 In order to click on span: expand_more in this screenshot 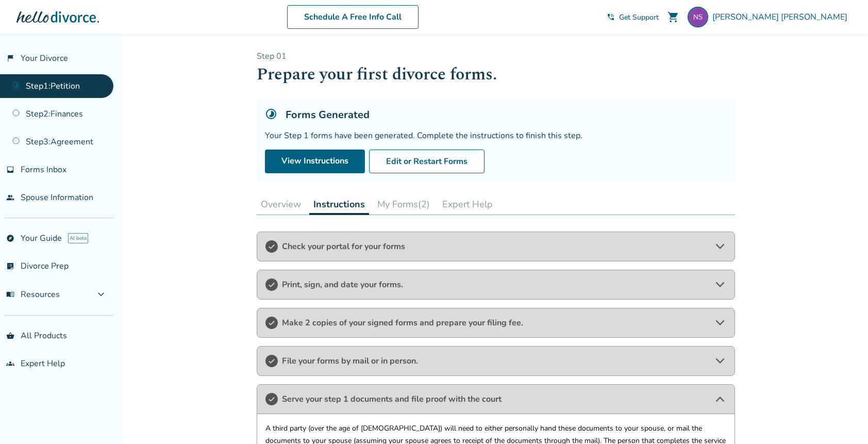, I will do `click(101, 295)`.